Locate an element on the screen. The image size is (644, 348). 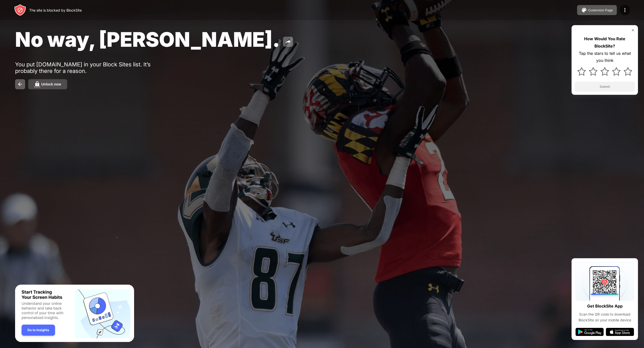
div: Get BlockSite App is located at coordinates (604, 306).